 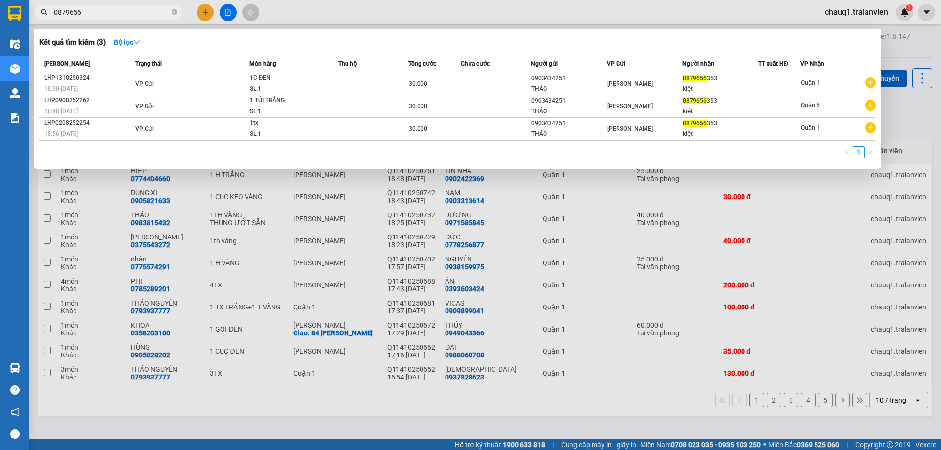 What do you see at coordinates (88, 123) in the screenshot?
I see `div: LHP0208252254` at bounding box center [88, 123].